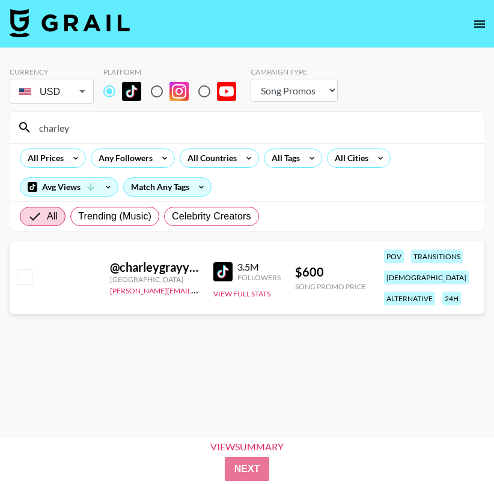 The height and width of the screenshot is (484, 494). What do you see at coordinates (210, 158) in the screenshot?
I see `div: All Countries` at bounding box center [210, 158].